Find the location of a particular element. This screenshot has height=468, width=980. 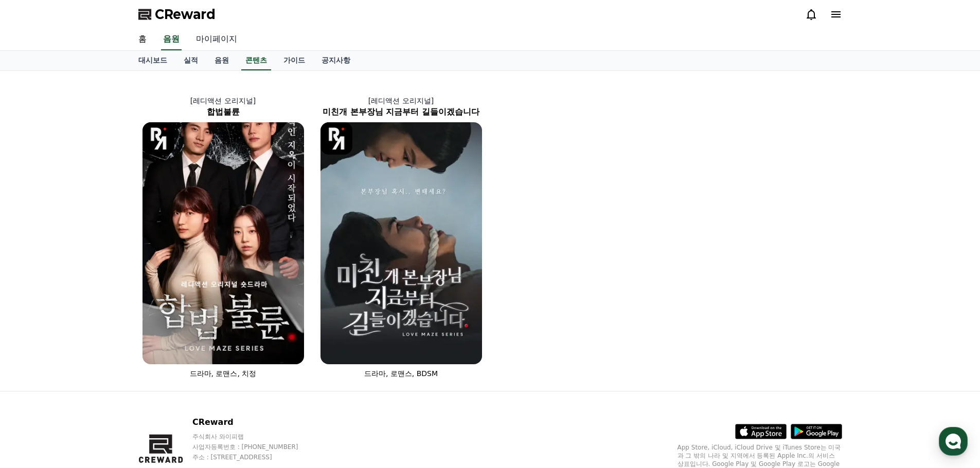

a: 마이페이지 is located at coordinates (217, 39).